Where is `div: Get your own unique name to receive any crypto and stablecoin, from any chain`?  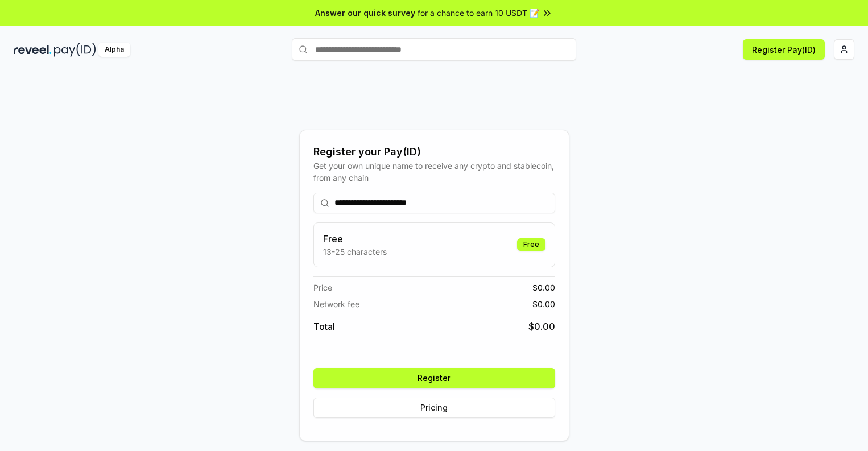
div: Get your own unique name to receive any crypto and stablecoin, from any chain is located at coordinates (434, 172).